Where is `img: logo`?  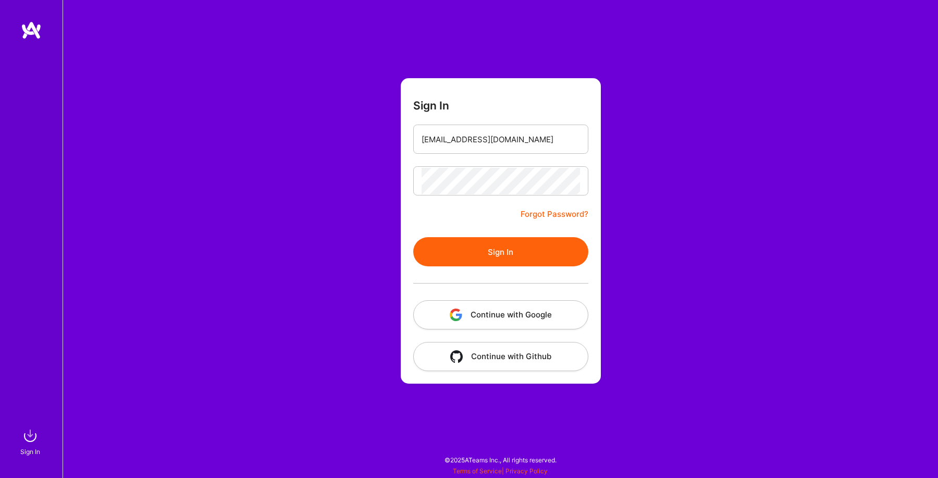 img: logo is located at coordinates (31, 30).